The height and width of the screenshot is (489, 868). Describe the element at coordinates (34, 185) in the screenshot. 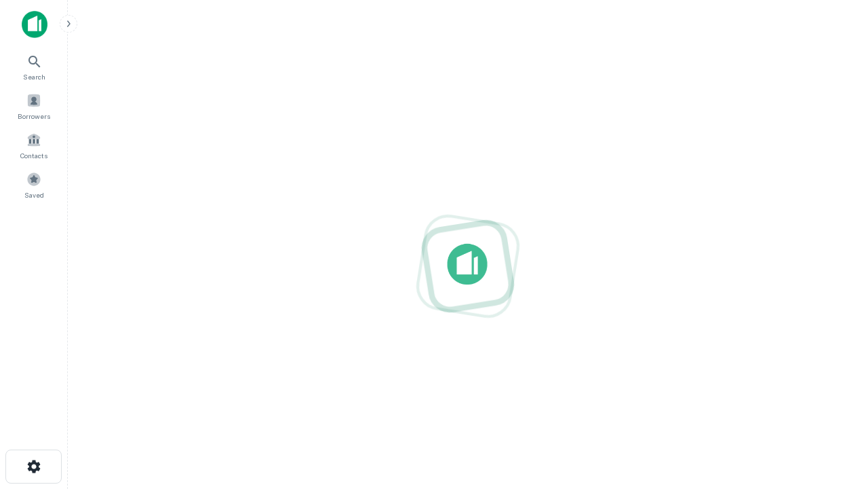

I see `div: Saved` at that location.